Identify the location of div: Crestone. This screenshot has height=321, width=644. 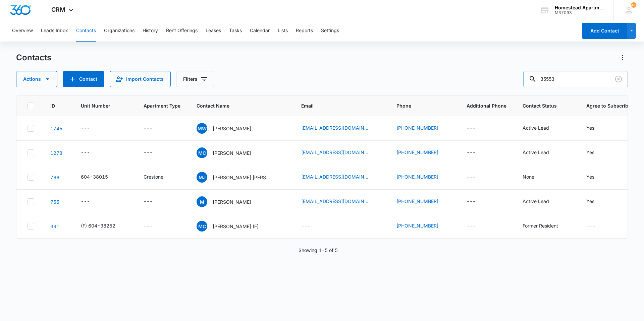
(154, 177).